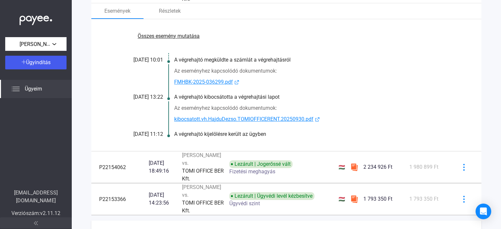 The height and width of the screenshot is (229, 501). I want to click on font: Ügyindítás, so click(38, 62).